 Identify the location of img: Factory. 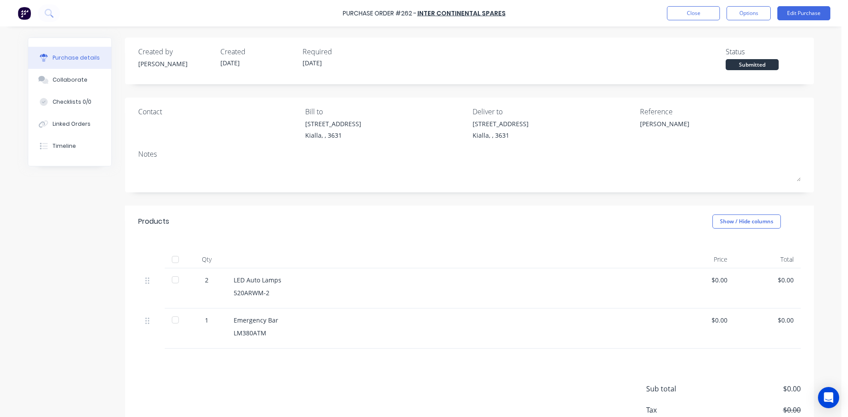
(24, 13).